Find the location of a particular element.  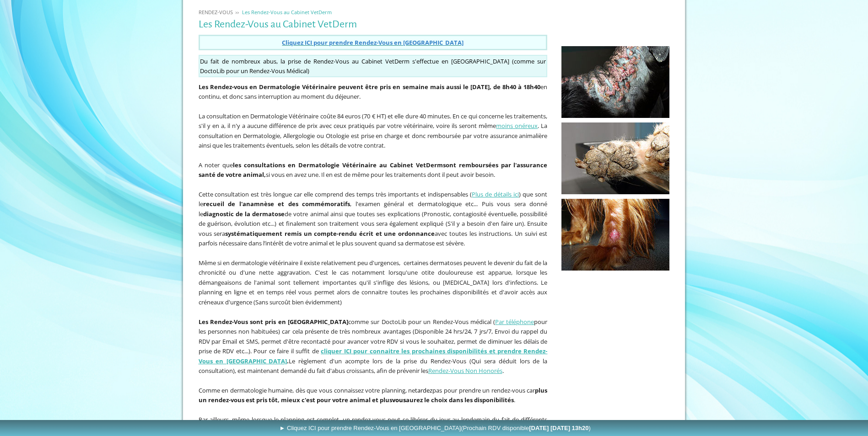

strong: recueil de l'anamnèse et des commémoratifs is located at coordinates (277, 204).